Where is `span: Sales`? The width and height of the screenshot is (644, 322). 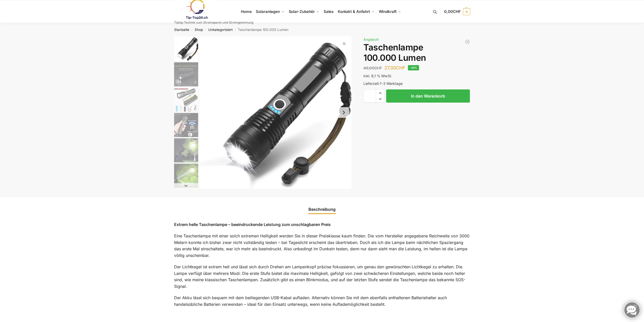 span: Sales is located at coordinates (329, 11).